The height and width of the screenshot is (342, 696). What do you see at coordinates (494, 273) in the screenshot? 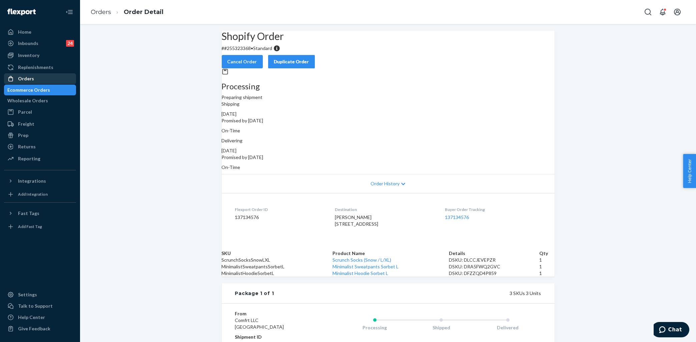
I see `div: DSKU: DFZZQD4P859` at bounding box center [494, 273].